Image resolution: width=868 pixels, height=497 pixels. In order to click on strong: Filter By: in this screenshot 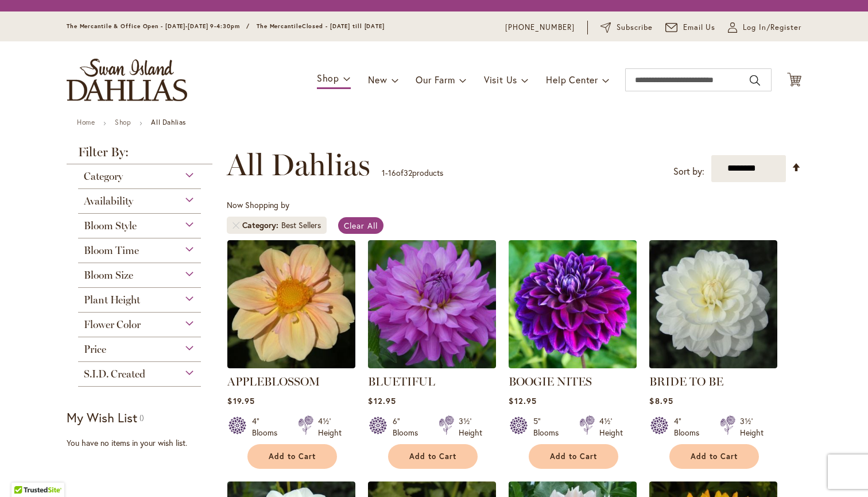, I will do `click(140, 155)`.